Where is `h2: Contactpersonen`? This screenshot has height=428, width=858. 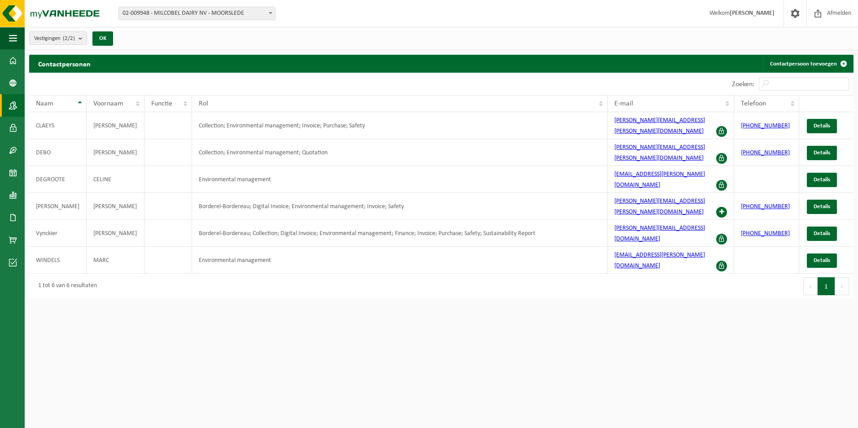 h2: Contactpersonen is located at coordinates (64, 63).